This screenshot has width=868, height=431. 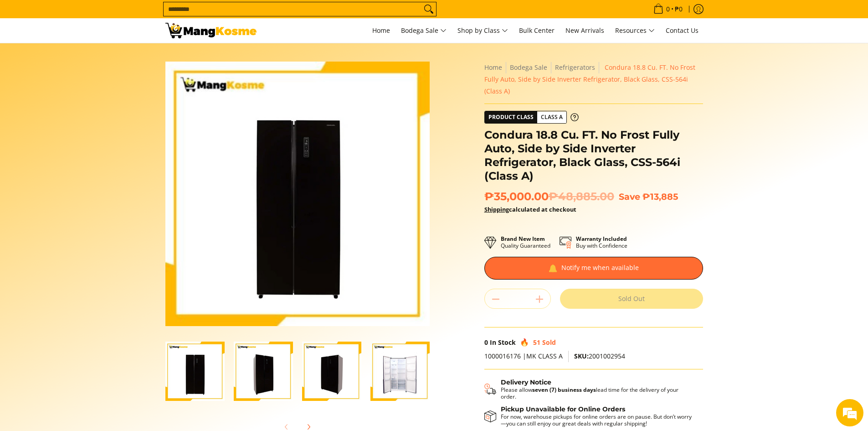 I want to click on strong: Warranty Included, so click(x=601, y=239).